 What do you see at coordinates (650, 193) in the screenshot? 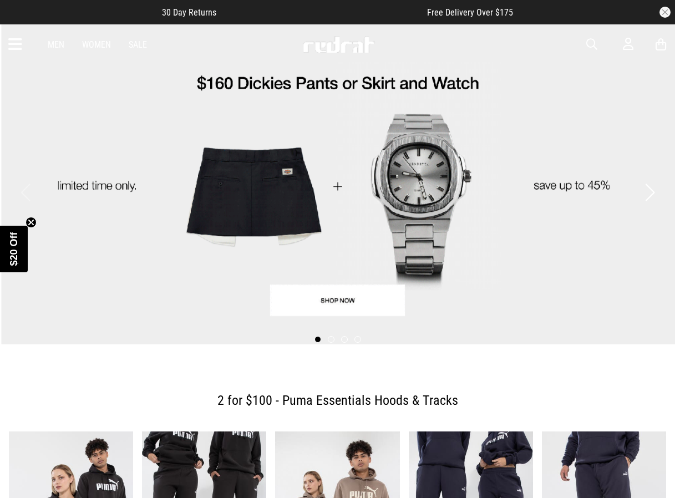
I see `button: Next slide` at bounding box center [650, 193].